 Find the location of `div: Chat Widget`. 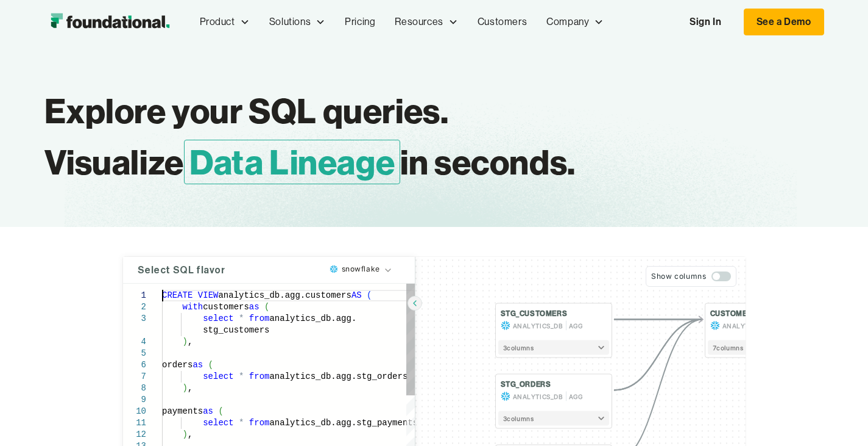

div: Chat Widget is located at coordinates (838, 416).